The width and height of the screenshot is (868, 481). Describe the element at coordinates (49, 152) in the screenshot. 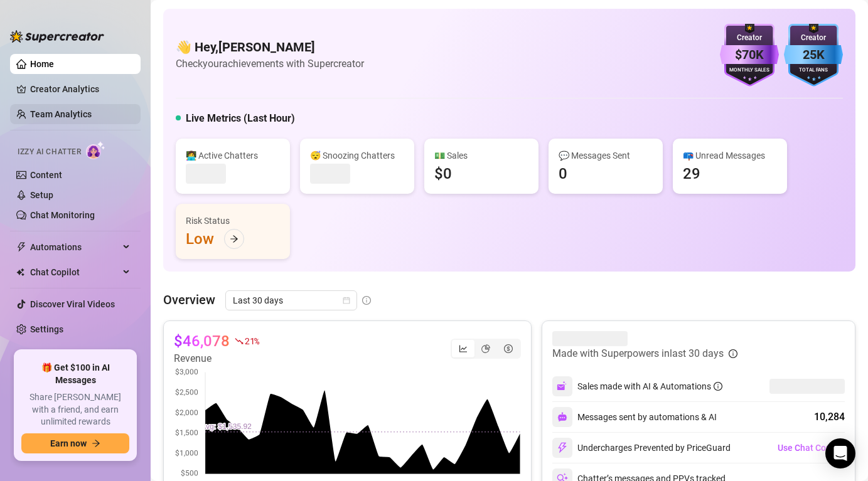

I see `span: Izzy AI Chatter` at that location.